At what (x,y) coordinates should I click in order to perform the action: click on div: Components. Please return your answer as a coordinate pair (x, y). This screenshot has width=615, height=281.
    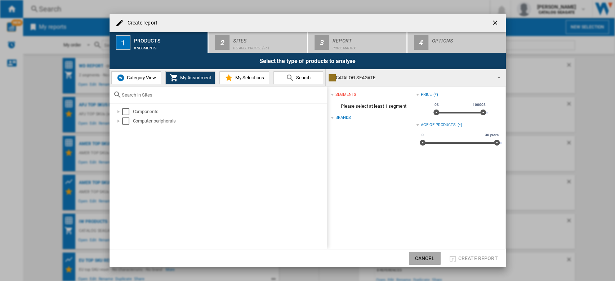
    Looking at the image, I should click on (229, 112).